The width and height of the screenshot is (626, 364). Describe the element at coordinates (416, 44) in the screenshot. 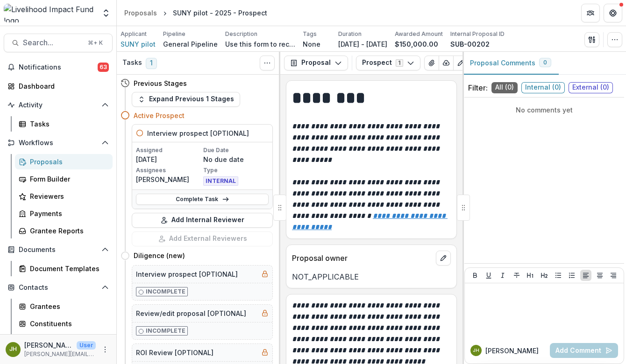

I see `p: $150,000.00` at that location.